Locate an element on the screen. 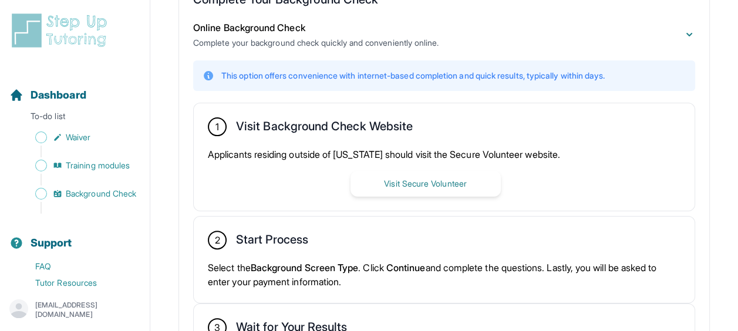 The width and height of the screenshot is (738, 331). a: Visit Secure Volunteer is located at coordinates (426, 183).